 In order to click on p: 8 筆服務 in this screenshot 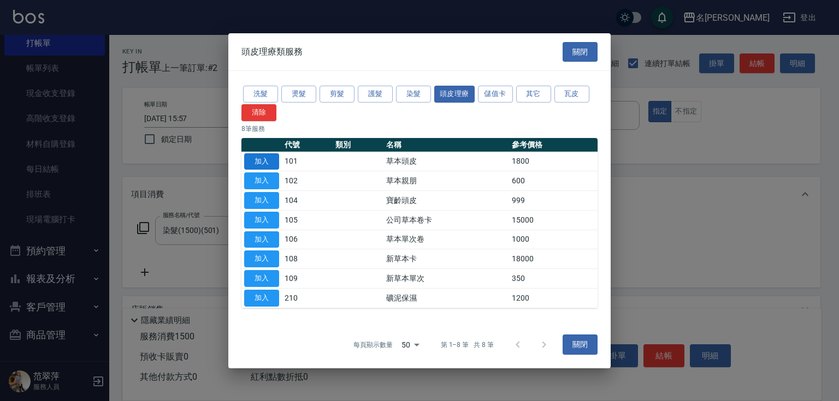, I will do `click(419, 128)`.